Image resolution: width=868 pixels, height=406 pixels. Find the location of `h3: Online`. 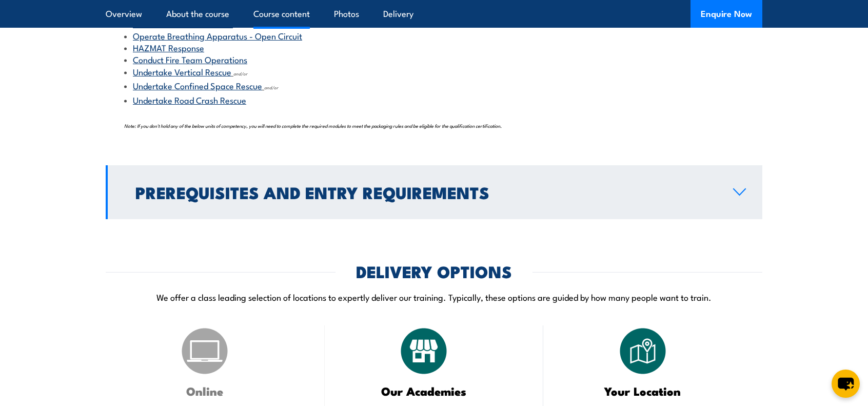

h3: Online is located at coordinates (205, 391).